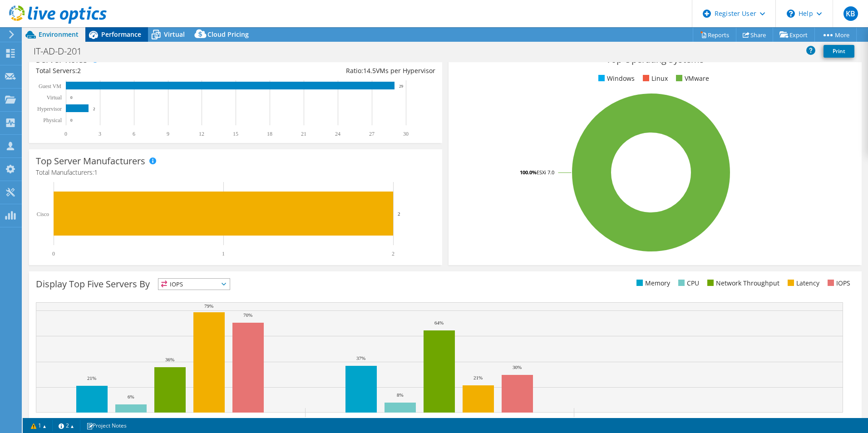 The height and width of the screenshot is (433, 868). I want to click on li: VMware, so click(691, 79).